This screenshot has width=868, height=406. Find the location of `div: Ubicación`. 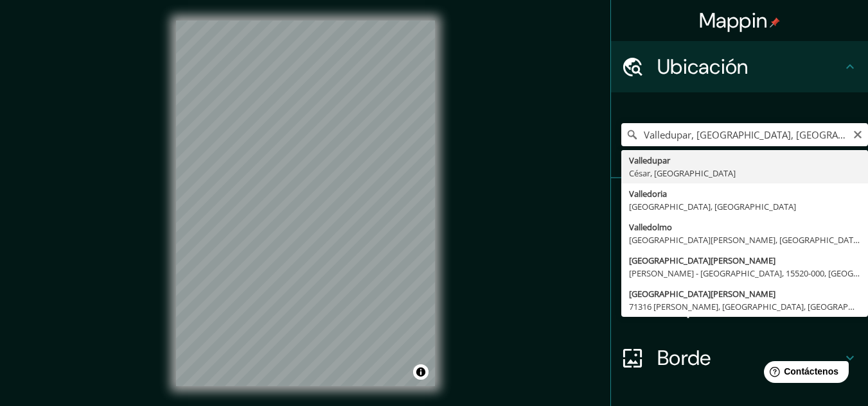

div: Ubicación is located at coordinates (740, 67).